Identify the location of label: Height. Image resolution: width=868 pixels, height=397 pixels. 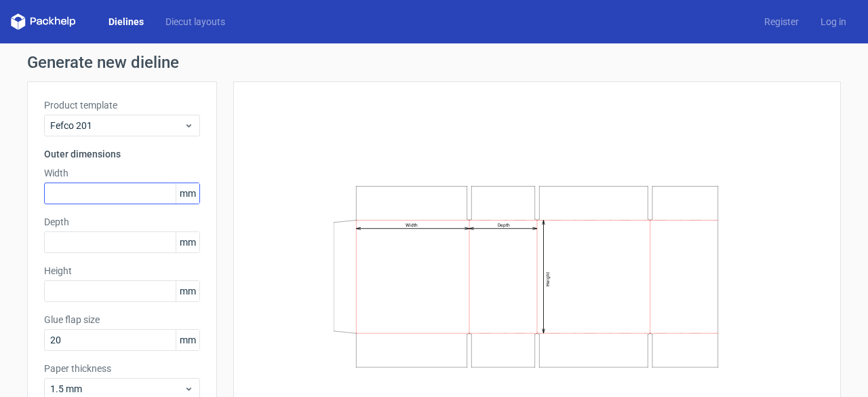
(122, 271).